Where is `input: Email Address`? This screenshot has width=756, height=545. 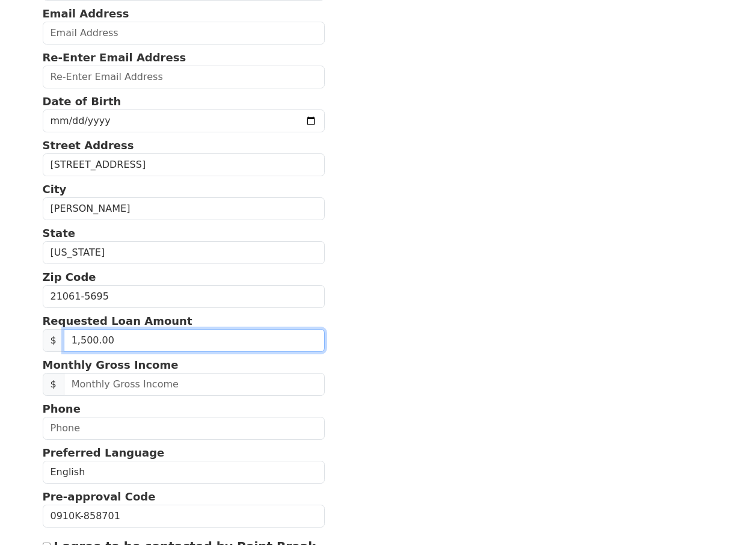 input: Email Address is located at coordinates (184, 33).